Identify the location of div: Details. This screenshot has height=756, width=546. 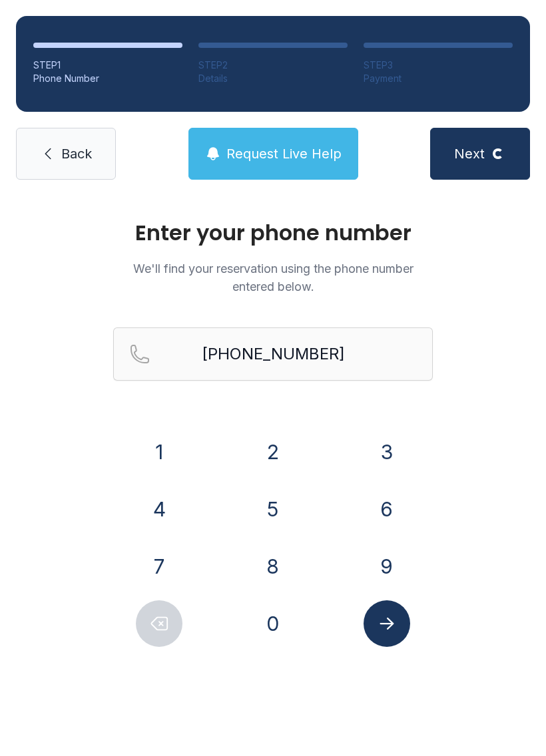
(273, 78).